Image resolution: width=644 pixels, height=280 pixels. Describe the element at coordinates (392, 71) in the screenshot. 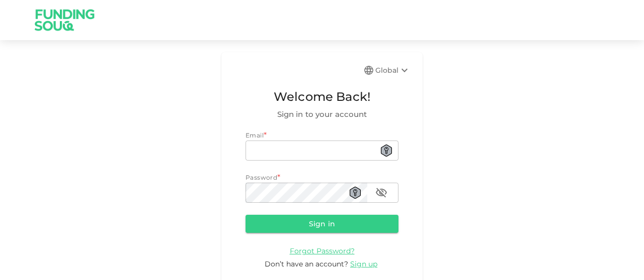

I see `div: Global` at that location.